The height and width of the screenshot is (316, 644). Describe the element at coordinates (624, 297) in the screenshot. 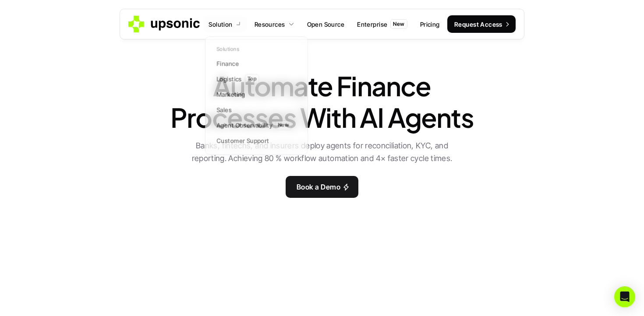

I see `div: Open Intercom Messenger` at that location.